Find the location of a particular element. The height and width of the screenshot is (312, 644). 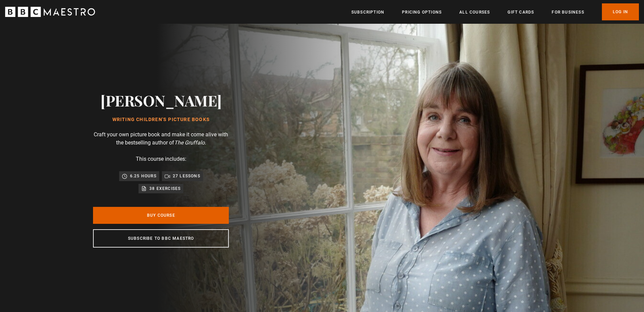

a: BBC Maestro is located at coordinates (50, 12).